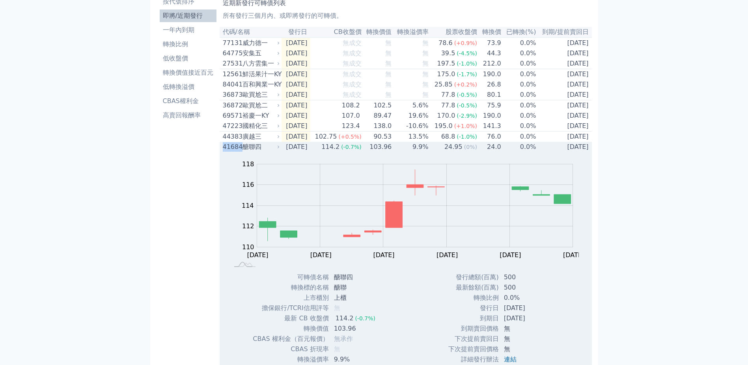 This screenshot has height=365, width=748. I want to click on div: 36873, so click(232, 95).